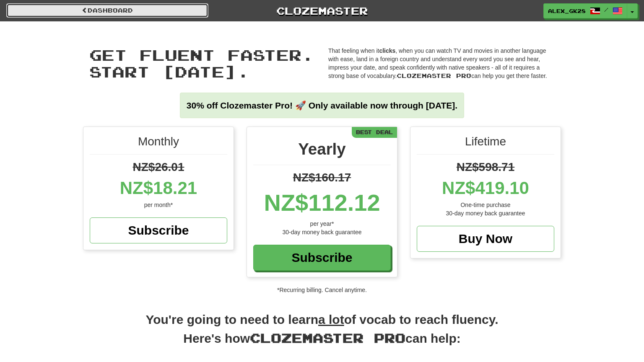 The height and width of the screenshot is (362, 644). What do you see at coordinates (486, 205) in the screenshot?
I see `div: One-time purchase` at bounding box center [486, 205].